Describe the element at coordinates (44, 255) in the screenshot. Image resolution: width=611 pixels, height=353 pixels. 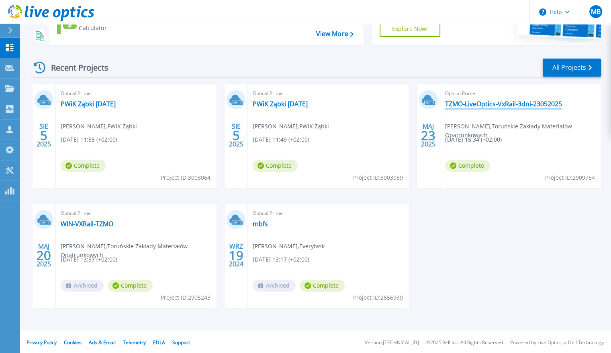
I see `span: 20` at that location.